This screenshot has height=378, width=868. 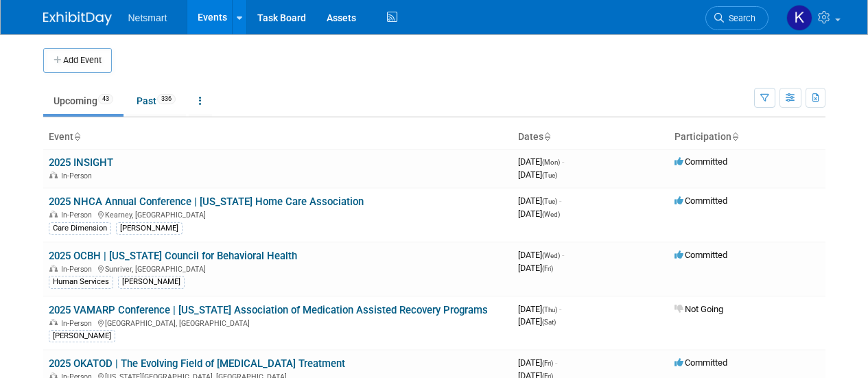 I want to click on span: 43, so click(x=105, y=99).